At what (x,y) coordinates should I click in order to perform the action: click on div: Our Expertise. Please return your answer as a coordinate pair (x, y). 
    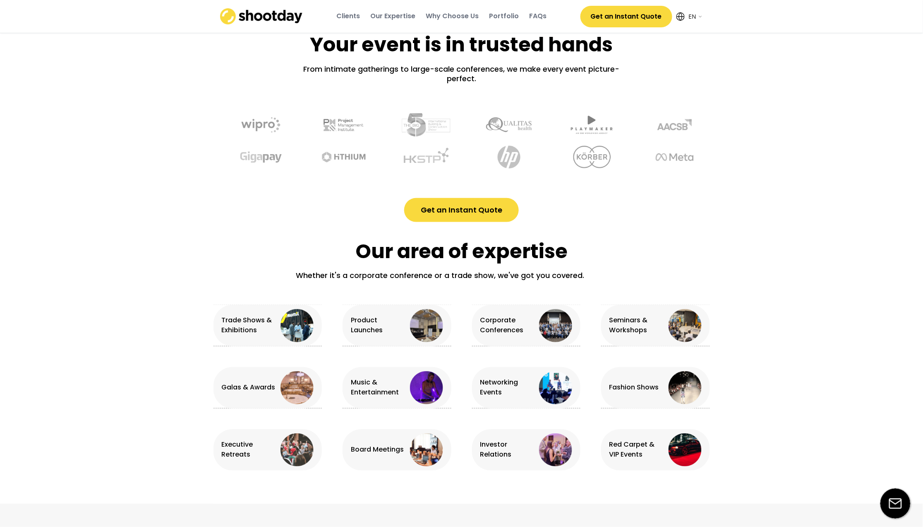
    Looking at the image, I should click on (393, 16).